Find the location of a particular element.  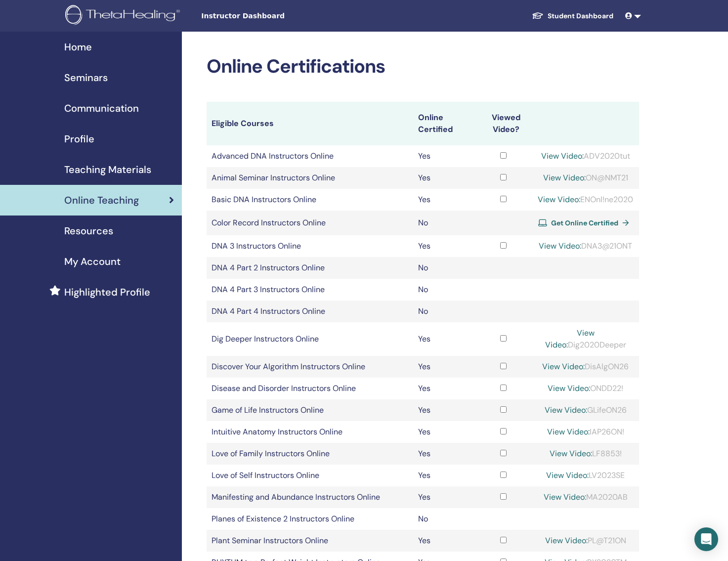

td: Animal Seminar Instructors Online is located at coordinates (309, 178).